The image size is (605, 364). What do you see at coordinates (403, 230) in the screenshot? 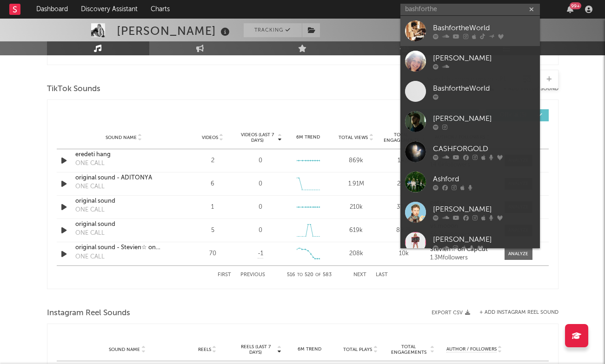
I see `div: 88.7k` at bounding box center [403, 230].